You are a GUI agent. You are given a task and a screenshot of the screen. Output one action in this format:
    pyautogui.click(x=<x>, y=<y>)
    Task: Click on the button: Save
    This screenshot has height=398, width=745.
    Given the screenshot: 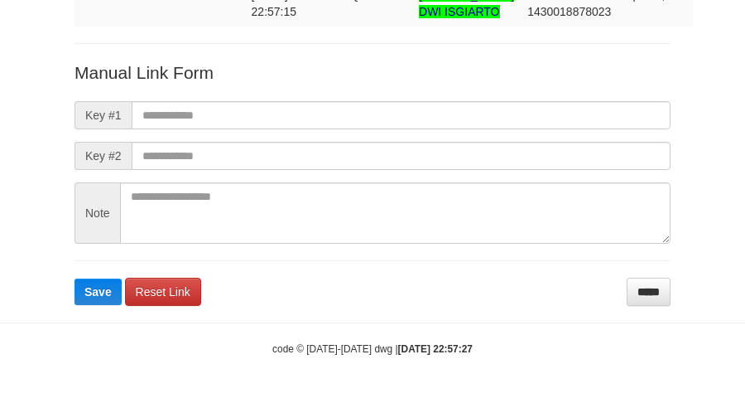 What is the action you would take?
    pyautogui.click(x=98, y=292)
    